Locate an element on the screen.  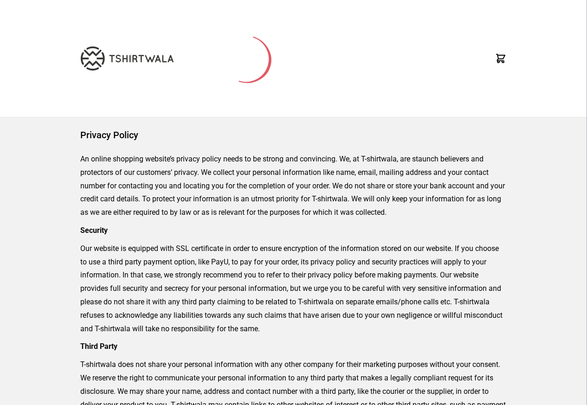
strong: Third Party is located at coordinates (99, 346).